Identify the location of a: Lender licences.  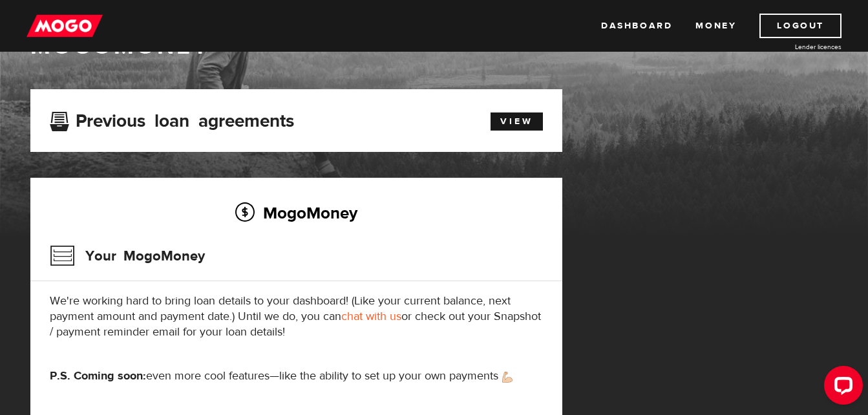
(792, 46).